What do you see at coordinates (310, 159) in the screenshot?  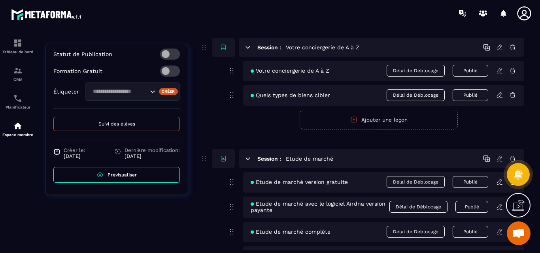 I see `h5: Etude de marché` at bounding box center [310, 159].